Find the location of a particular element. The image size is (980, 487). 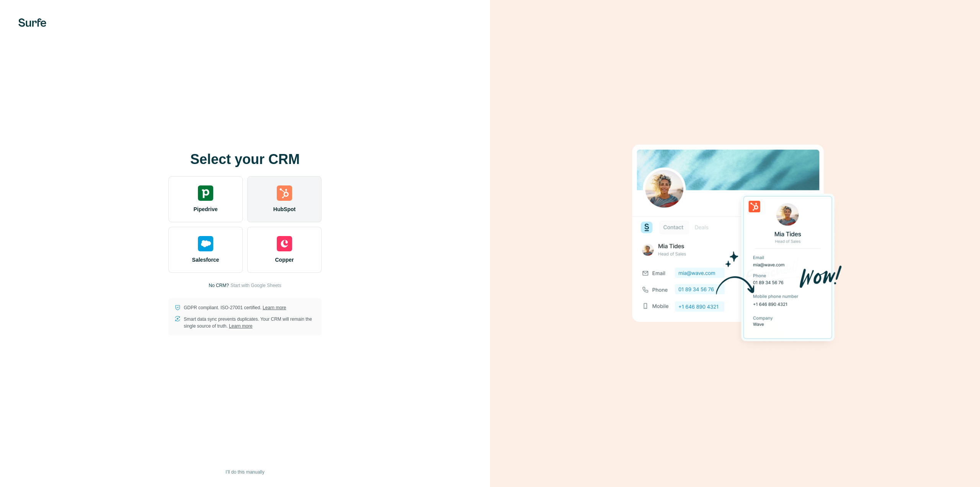

span: Pipedrive is located at coordinates (205, 209).